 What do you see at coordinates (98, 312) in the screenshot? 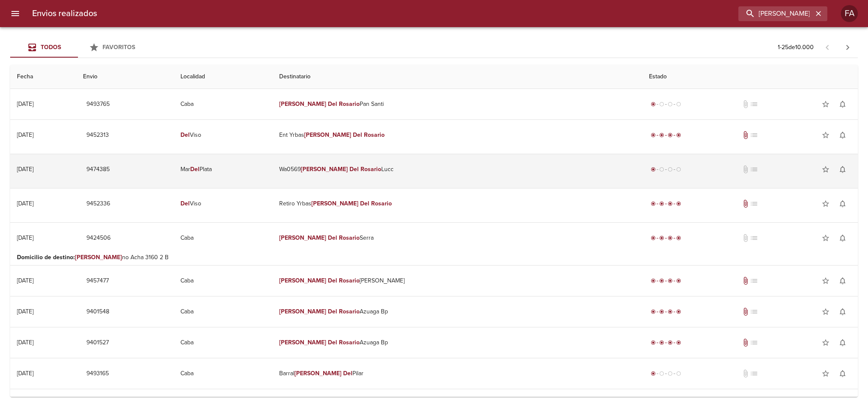
I see `span: 9401548` at bounding box center [98, 312].